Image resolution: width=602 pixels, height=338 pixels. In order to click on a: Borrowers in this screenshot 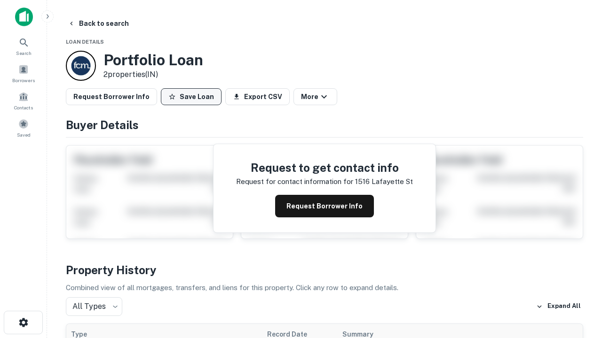, I will do `click(24, 73)`.